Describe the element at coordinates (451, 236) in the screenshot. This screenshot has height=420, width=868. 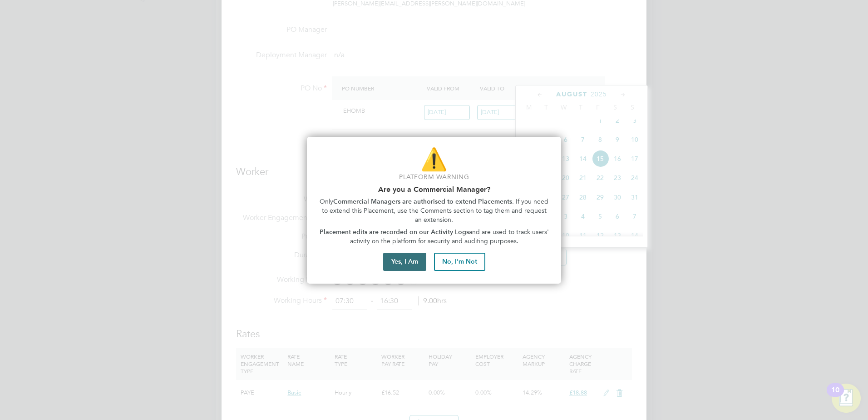
I see `span: and are used to track users' activity on the platform for security and auditing purposes.` at that location.